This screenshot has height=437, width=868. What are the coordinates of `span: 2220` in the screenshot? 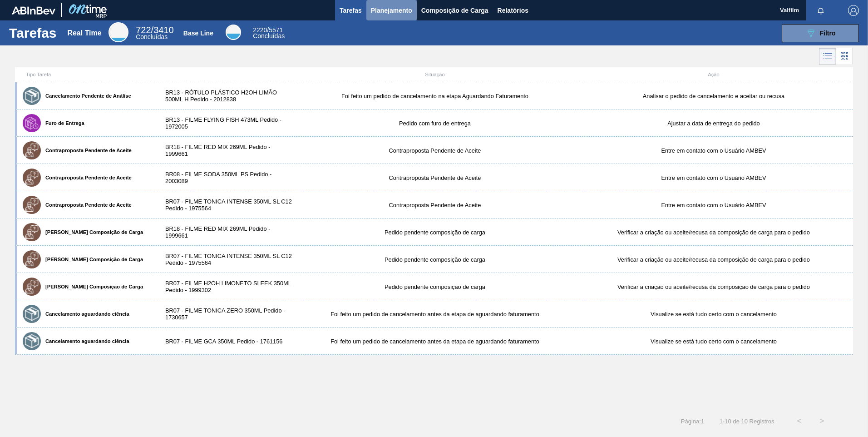 It's located at (260, 30).